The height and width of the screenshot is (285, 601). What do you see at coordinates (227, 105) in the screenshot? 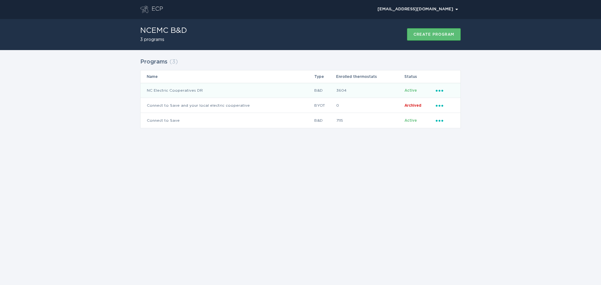
I see `td: Connect to Save and your local electric cooperative` at bounding box center [227, 105].